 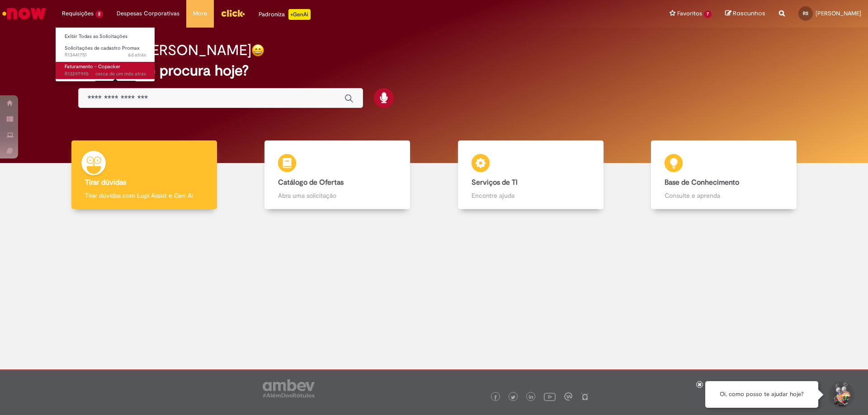 What do you see at coordinates (233, 13) in the screenshot?
I see `img: click_logo_yellow_360x200.png` at bounding box center [233, 13].